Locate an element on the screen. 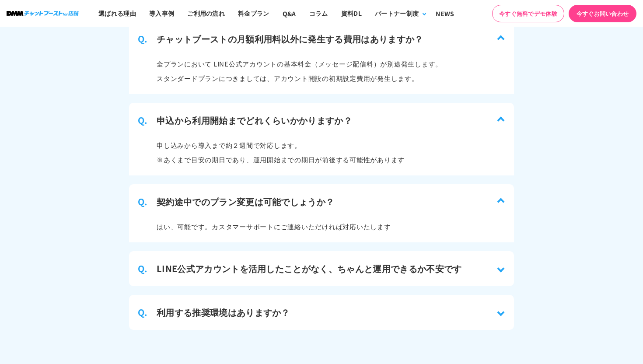 The height and width of the screenshot is (364, 643). p: はい、可能です。カスタマーサポートにご連絡いただければ対応いたします is located at coordinates (274, 226).